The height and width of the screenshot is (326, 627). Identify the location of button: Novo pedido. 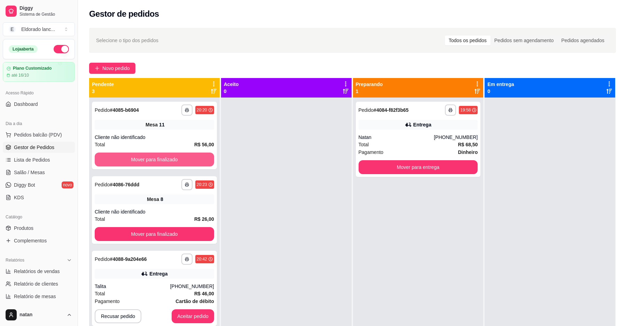
(112, 68).